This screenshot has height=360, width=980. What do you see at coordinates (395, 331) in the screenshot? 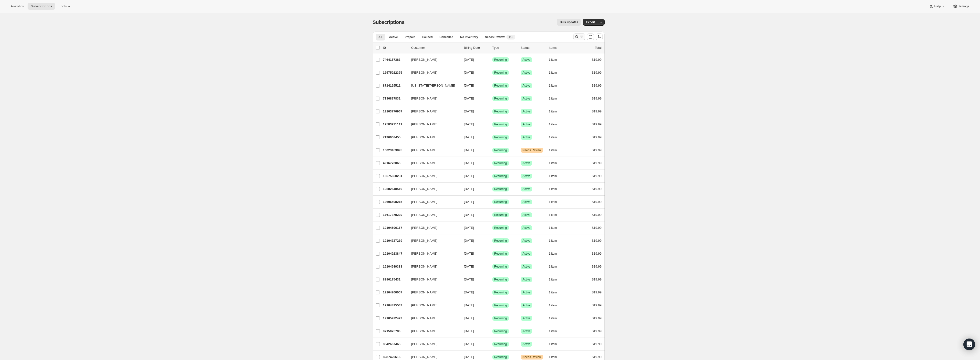
I see `p: 8715075783` at bounding box center [395, 331].